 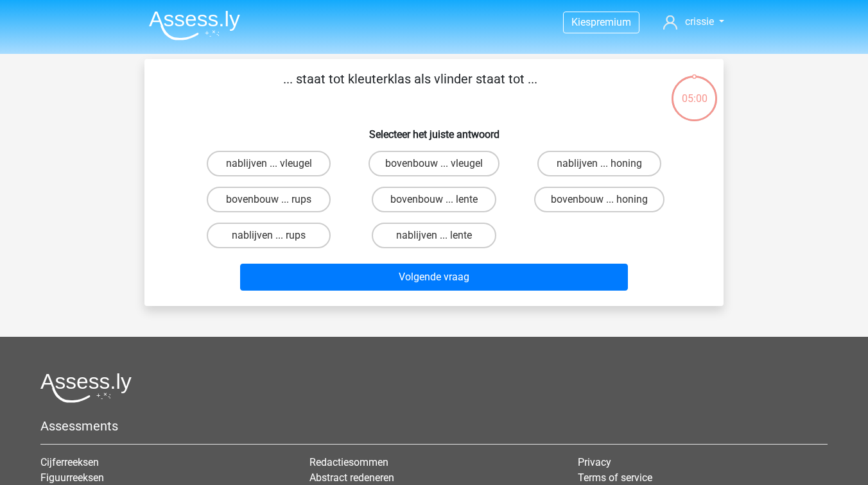 What do you see at coordinates (86, 388) in the screenshot?
I see `img: Assessly logo` at bounding box center [86, 388].